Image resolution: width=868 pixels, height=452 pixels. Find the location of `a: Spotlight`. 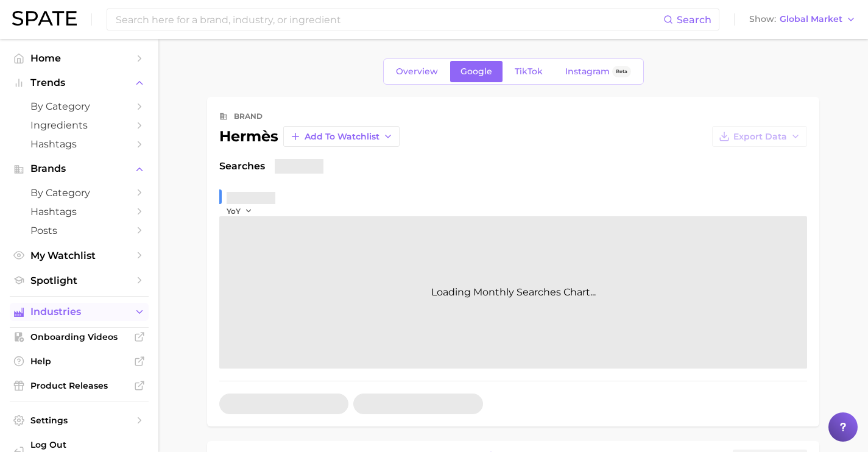

a: Spotlight is located at coordinates (79, 280).